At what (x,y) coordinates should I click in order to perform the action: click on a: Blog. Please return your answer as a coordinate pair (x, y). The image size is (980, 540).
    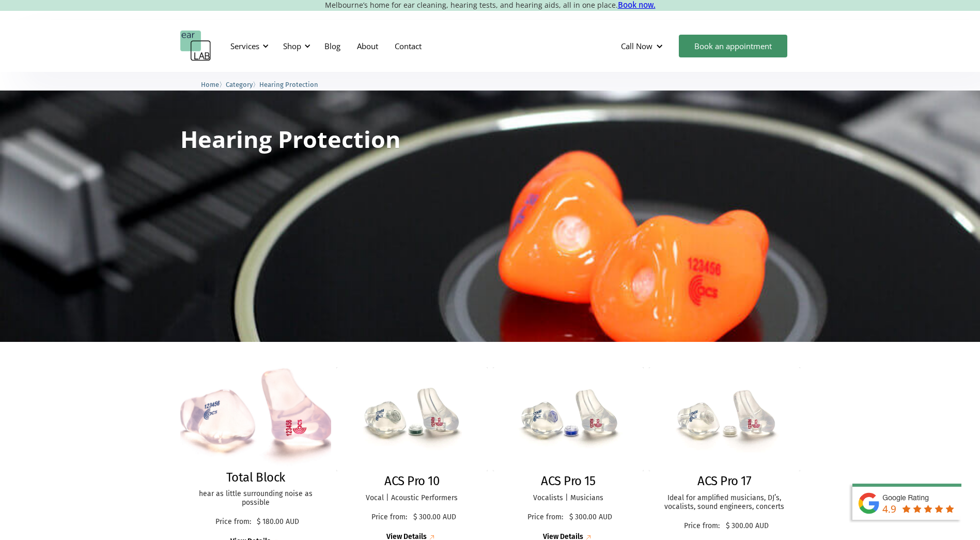
    Looking at the image, I should click on (332, 46).